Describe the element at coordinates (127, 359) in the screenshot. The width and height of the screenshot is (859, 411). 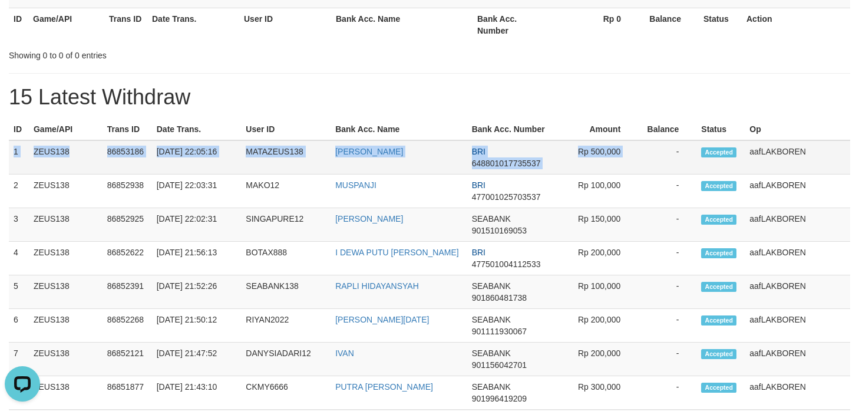
I see `td: 86852121` at that location.